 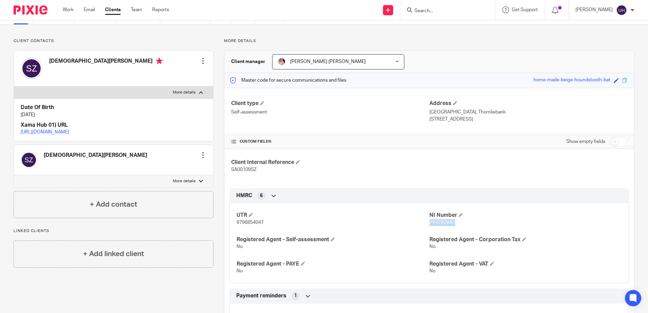 What do you see at coordinates (296, 296) in the screenshot?
I see `span: 1` at bounding box center [296, 296].